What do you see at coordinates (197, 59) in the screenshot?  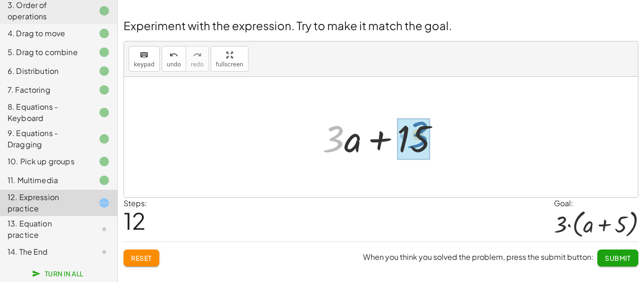 I see `button: redoredo` at bounding box center [197, 59].